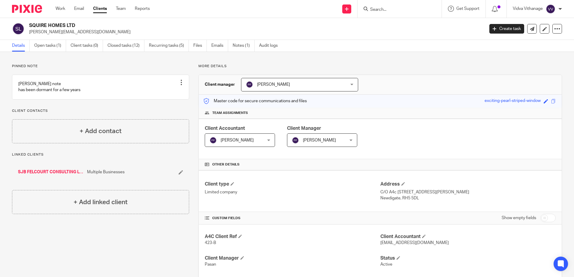 The height and width of the screenshot is (277, 574). Describe the element at coordinates (60, 9) in the screenshot. I see `a: Work` at that location.